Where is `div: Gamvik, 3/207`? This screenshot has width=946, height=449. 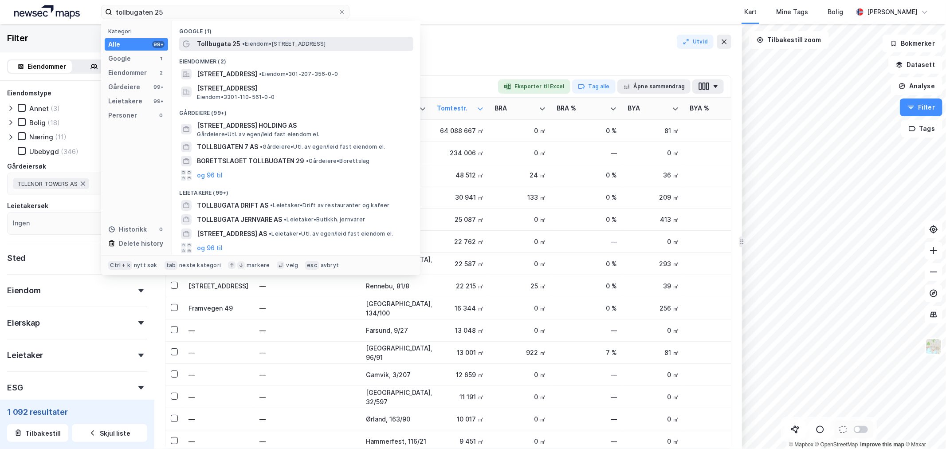 div: Gamvik, 3/207 is located at coordinates (396, 375).